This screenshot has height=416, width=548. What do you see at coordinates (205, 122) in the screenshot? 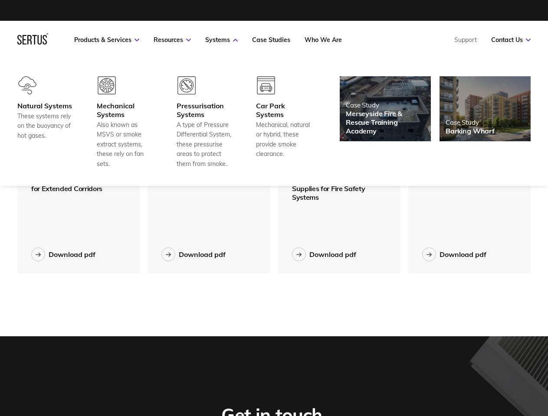
I see `a: Pressurisation SystemsA type of Pressure Differential System, these pressurise areas to protect t...` at bounding box center [205, 122].